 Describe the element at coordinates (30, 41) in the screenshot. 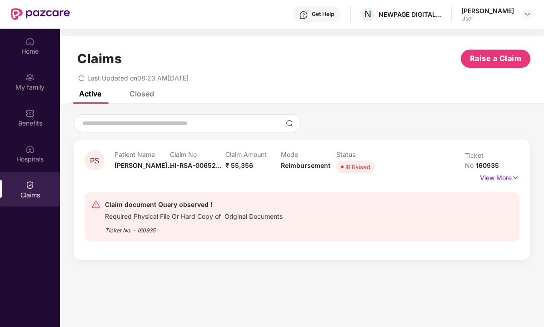

I see `img: svg+xml;base64,PHN2ZyBpZD0iSG9tZSIgeG1sbnM9Imh0dHA6Ly93d3cudzMub3JnLzIwMDAvc3ZnIiB3aWR0aD0iMjAiIG...` at that location.